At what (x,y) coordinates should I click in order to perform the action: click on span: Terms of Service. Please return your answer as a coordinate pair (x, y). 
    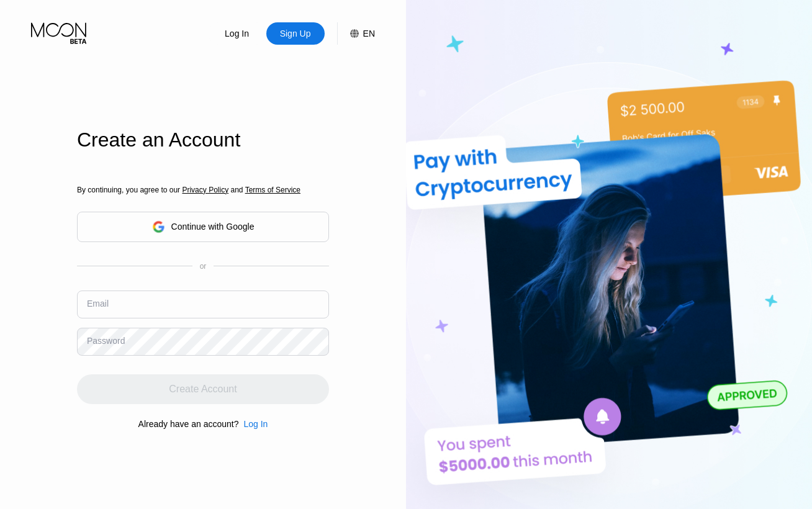
    Looking at the image, I should click on (273, 190).